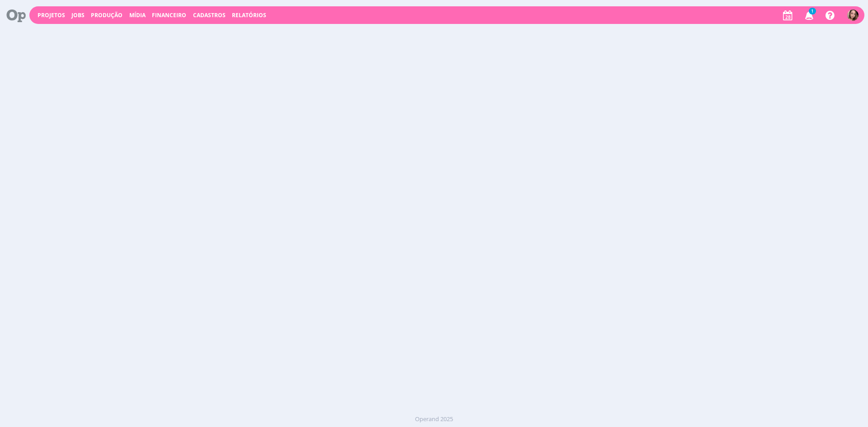 The image size is (868, 427). What do you see at coordinates (169, 15) in the screenshot?
I see `a: Financeiro` at bounding box center [169, 15].